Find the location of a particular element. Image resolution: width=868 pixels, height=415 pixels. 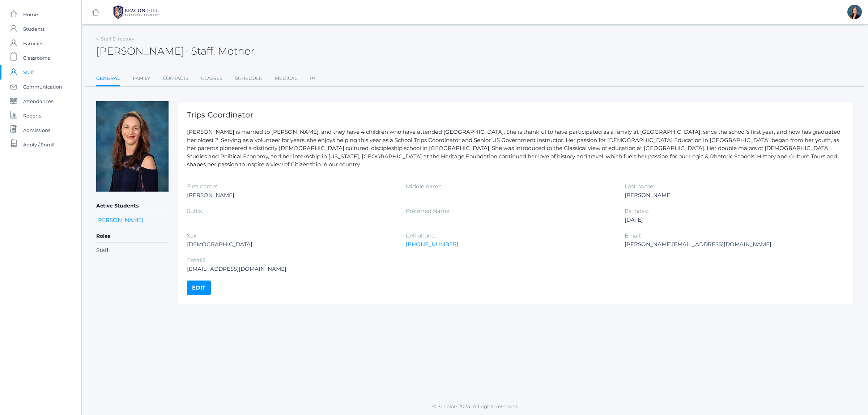

span: Staff is located at coordinates (28, 72).